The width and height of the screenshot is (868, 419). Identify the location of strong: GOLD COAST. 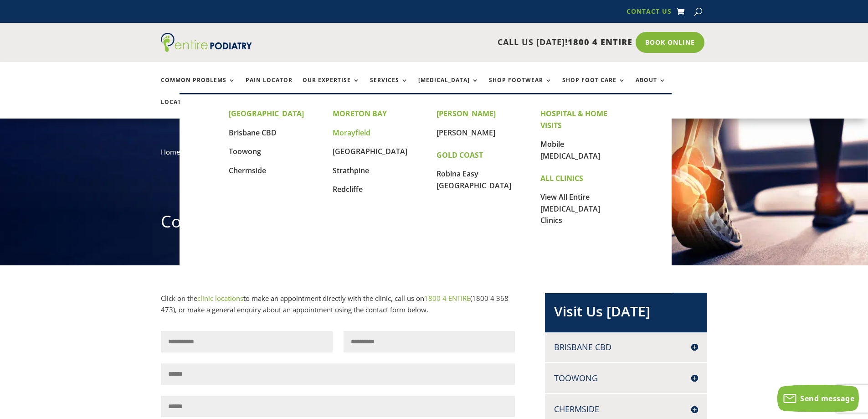
(460, 155).